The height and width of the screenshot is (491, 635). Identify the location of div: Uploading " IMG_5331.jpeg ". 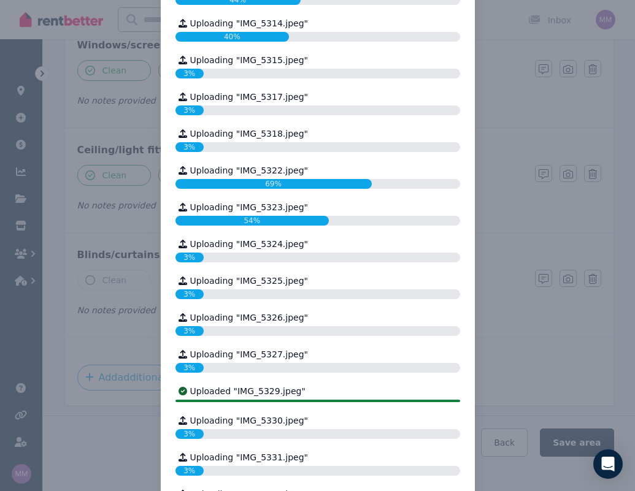
(318, 458).